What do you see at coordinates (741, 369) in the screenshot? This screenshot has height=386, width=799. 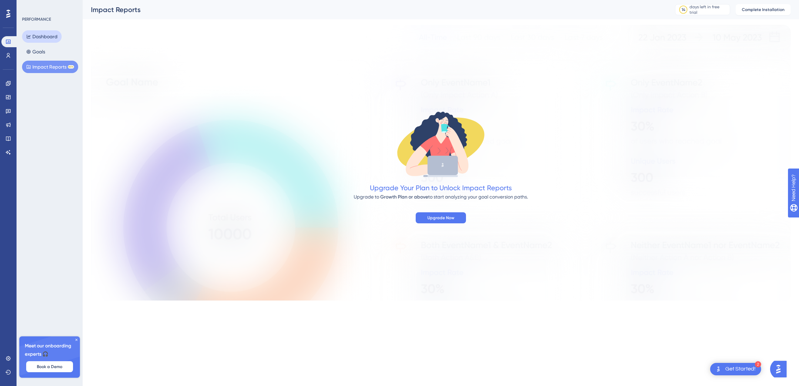 I see `div: Get Started!` at bounding box center [741, 369].